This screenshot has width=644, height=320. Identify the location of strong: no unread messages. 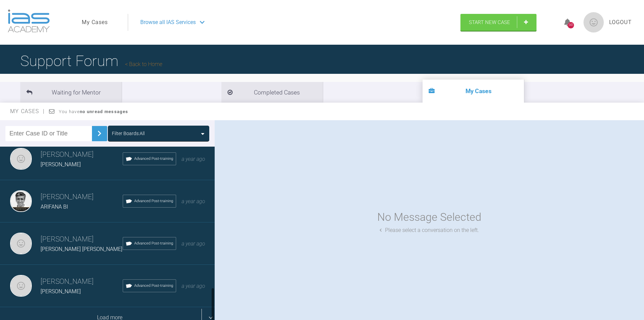
(104, 112).